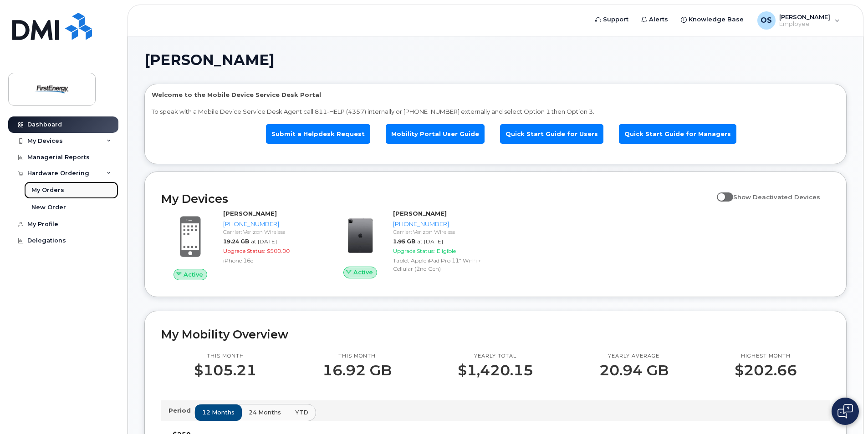 The height and width of the screenshot is (434, 868). I want to click on p: Yearly average, so click(634, 357).